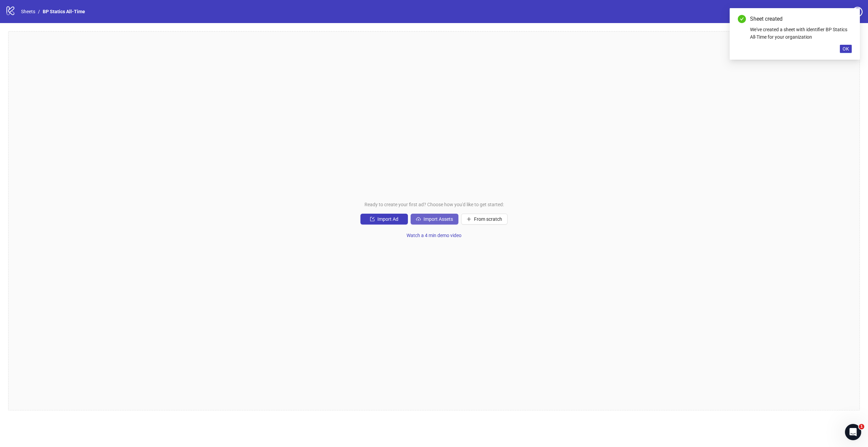 Image resolution: width=868 pixels, height=447 pixels. I want to click on span: Ready to create your first ad? Choose how you'd like to get started:, so click(434, 205).